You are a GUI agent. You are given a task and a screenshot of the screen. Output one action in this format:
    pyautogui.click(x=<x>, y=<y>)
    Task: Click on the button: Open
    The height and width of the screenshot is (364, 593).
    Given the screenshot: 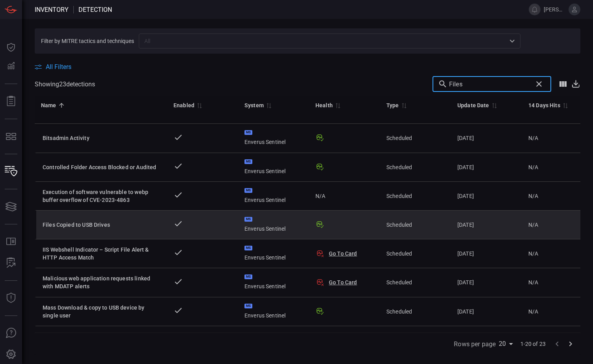 What is the action you would take?
    pyautogui.click(x=512, y=41)
    